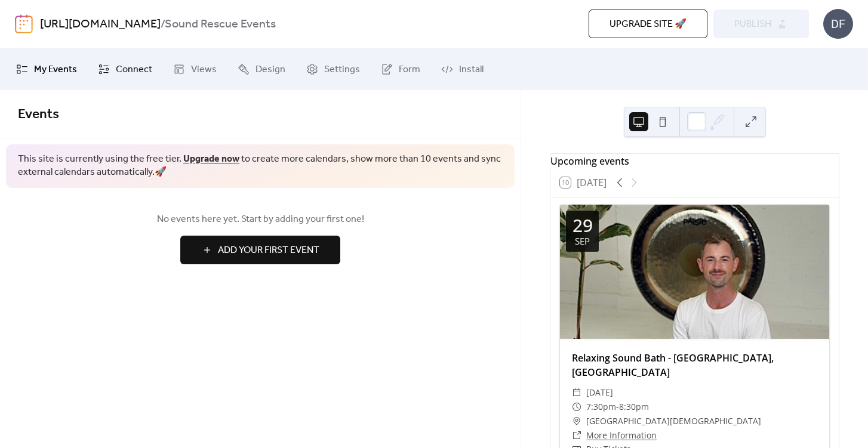 The image size is (868, 448). I want to click on span: Views, so click(204, 69).